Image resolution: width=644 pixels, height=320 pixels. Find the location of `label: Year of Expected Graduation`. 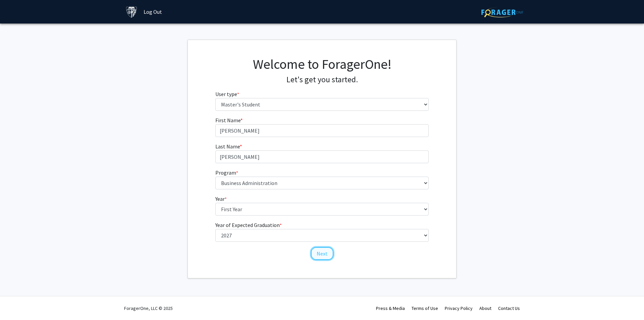

label: Year of Expected Graduation is located at coordinates (249, 225).